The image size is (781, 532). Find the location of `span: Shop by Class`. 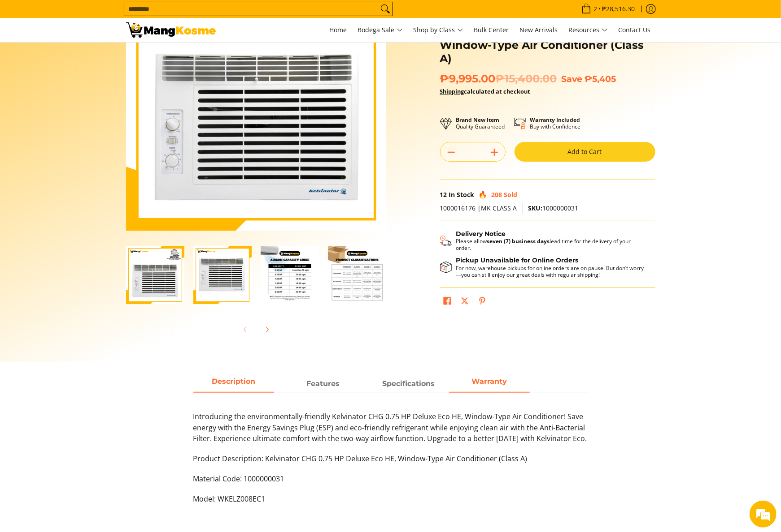

span: Shop by Class is located at coordinates (438, 30).